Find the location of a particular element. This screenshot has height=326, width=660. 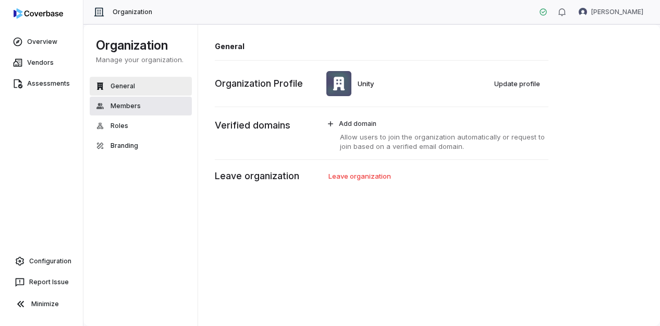

button: Minimize is located at coordinates (41, 304).